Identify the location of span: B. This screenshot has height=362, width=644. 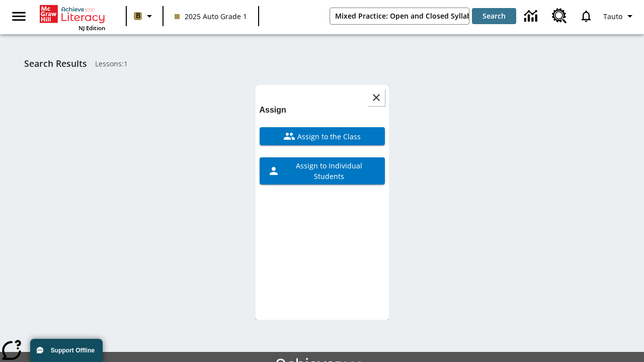
(138, 16).